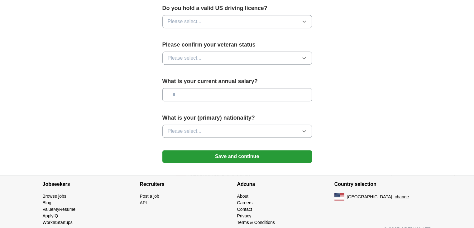 The width and height of the screenshot is (474, 228). I want to click on a: WorkInStartups, so click(58, 222).